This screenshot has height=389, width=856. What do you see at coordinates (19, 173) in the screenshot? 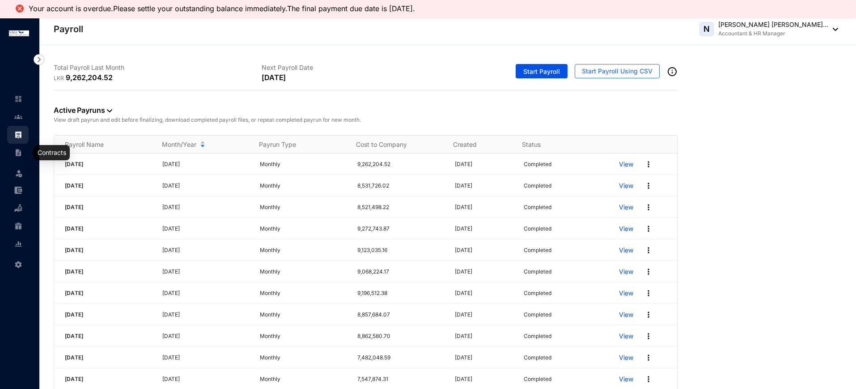
I see `img: leave-unselected.2934df6273408c3f84d9.svg` at bounding box center [19, 173].